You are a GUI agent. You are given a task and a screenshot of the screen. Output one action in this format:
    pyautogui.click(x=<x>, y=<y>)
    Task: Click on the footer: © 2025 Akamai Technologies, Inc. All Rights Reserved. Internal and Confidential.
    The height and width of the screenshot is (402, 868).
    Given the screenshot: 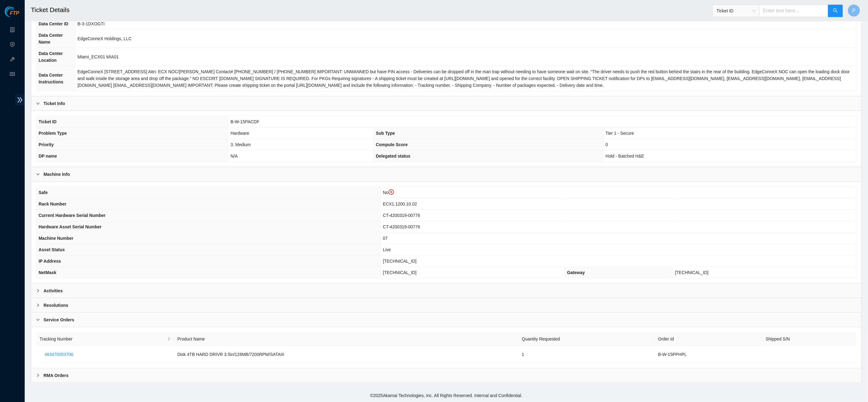 What is the action you would take?
    pyautogui.click(x=446, y=395)
    